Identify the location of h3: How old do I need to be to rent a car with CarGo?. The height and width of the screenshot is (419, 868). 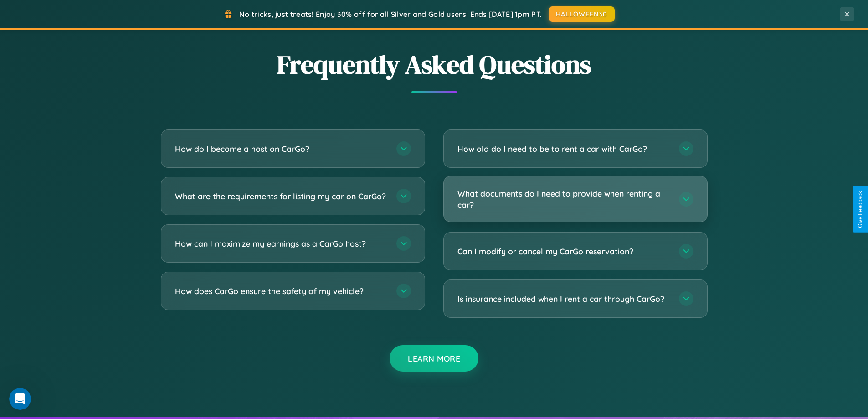
(563, 148).